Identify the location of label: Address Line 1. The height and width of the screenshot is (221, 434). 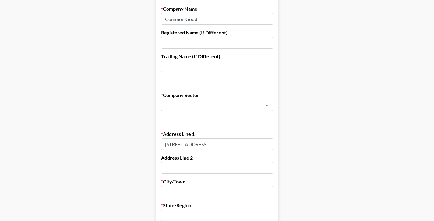
(217, 134).